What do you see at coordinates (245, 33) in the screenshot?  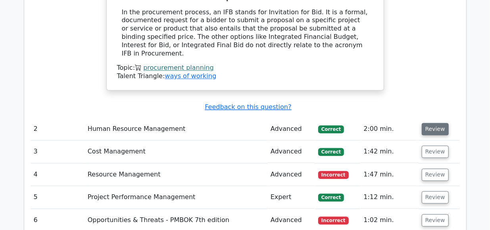 I see `div: In the procurement process, an IFB stands for Invitation for Bid. It is a formal, documented requ...` at bounding box center [245, 33].